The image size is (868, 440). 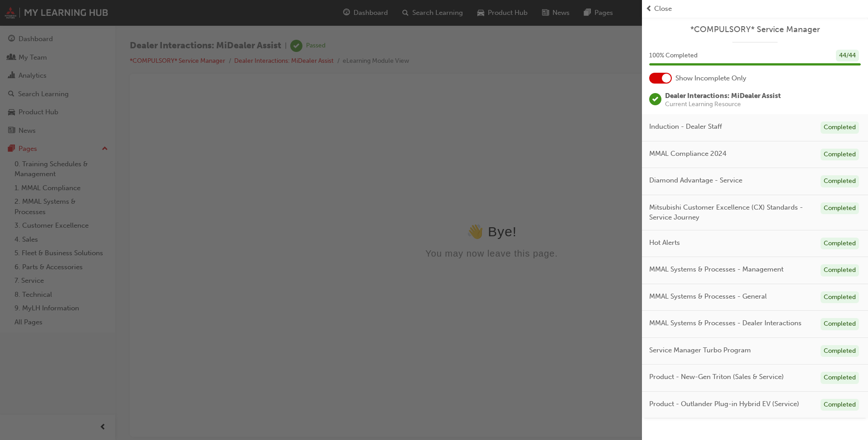 What do you see at coordinates (755, 8) in the screenshot?
I see `button: prev-iconClose` at bounding box center [755, 8].